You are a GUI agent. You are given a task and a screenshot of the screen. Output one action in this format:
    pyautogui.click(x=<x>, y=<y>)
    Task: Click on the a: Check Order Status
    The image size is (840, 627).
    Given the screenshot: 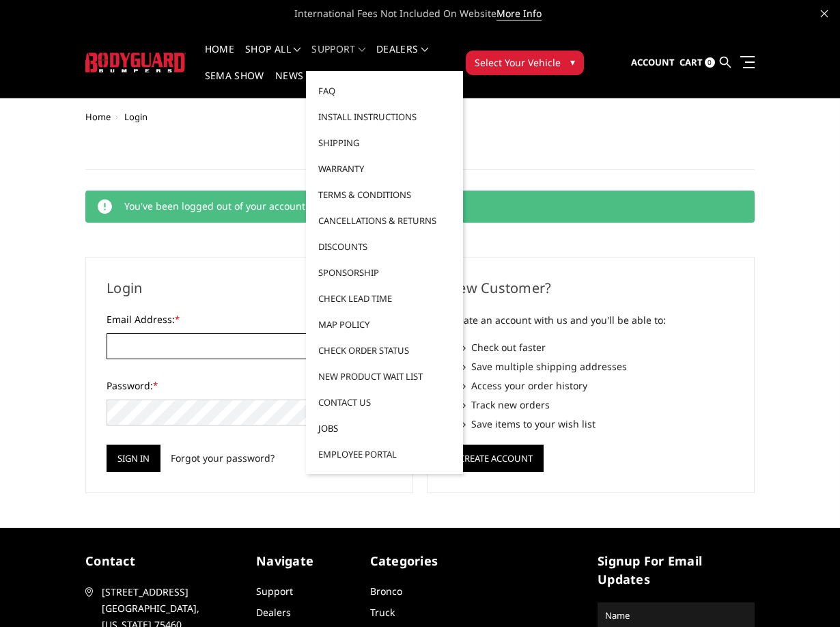 What is the action you would take?
    pyautogui.click(x=385, y=350)
    